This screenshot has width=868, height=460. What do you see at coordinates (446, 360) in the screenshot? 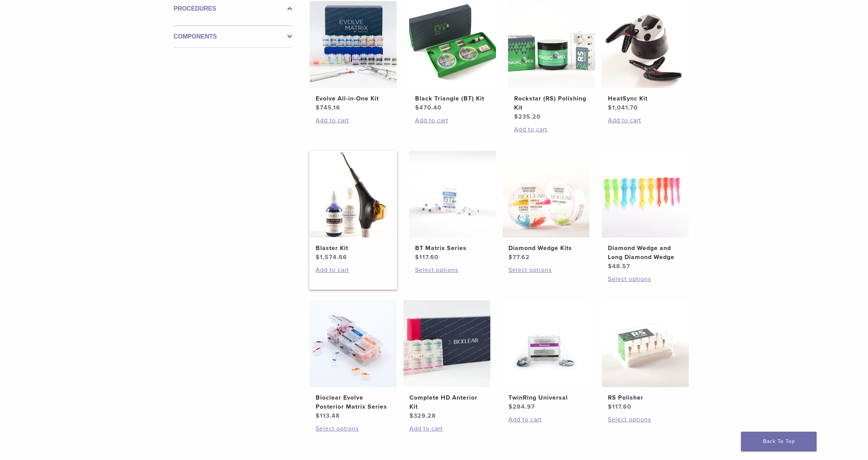
I see `a: Complete HD Anterior KitComplete HD Anterior Kit $329.28` at bounding box center [446, 360].